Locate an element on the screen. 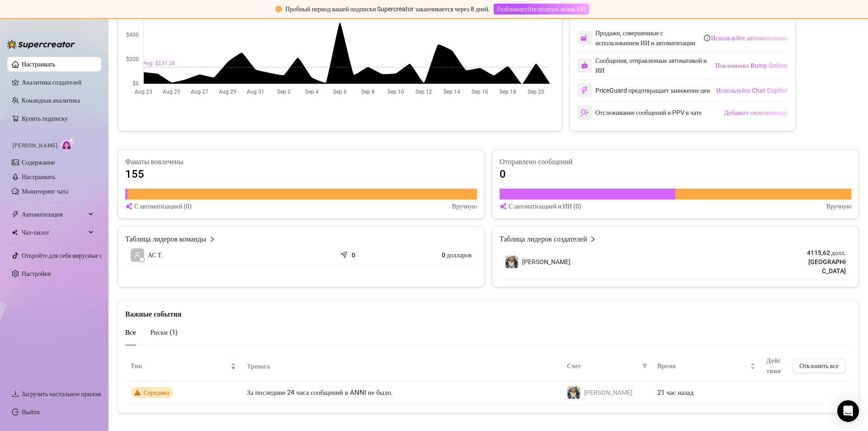 Image resolution: width=868 pixels, height=431 pixels. a: Командная аналитика is located at coordinates (51, 100).